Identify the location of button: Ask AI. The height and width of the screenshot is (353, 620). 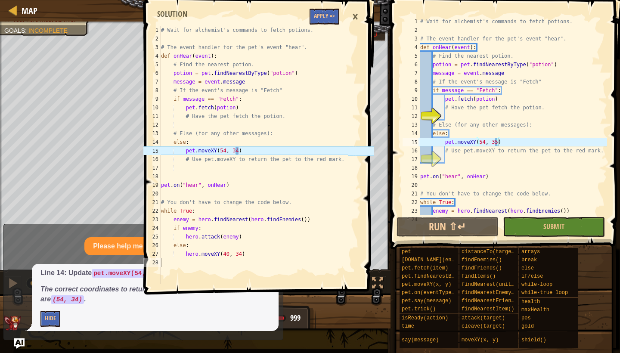
(19, 343).